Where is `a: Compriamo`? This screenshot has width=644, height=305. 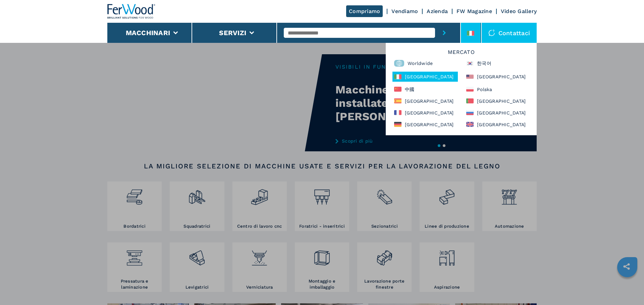 a: Compriamo is located at coordinates (364, 11).